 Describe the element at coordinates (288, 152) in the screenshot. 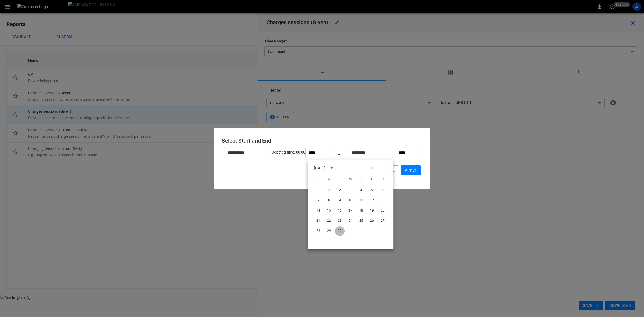

I see `span: Selected time: 00:00` at that location.